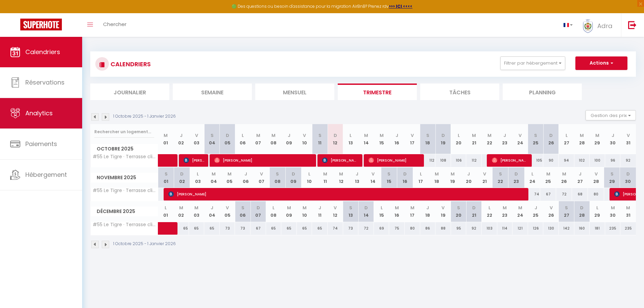 The height and width of the screenshot is (308, 644). What do you see at coordinates (124, 177) in the screenshot?
I see `span: Novembre 2025` at bounding box center [124, 177].